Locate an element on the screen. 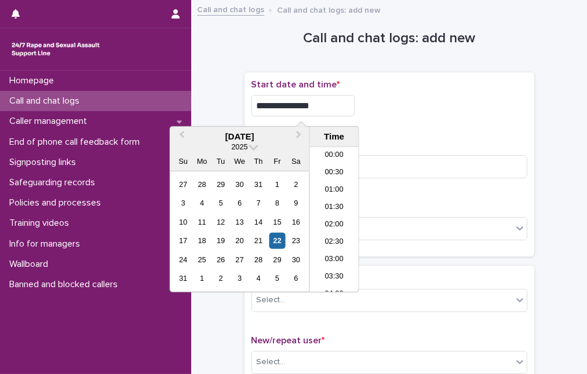 This screenshot has width=587, height=374. div: Choose Thursday, August 28th, 2025 is located at coordinates (258, 260).